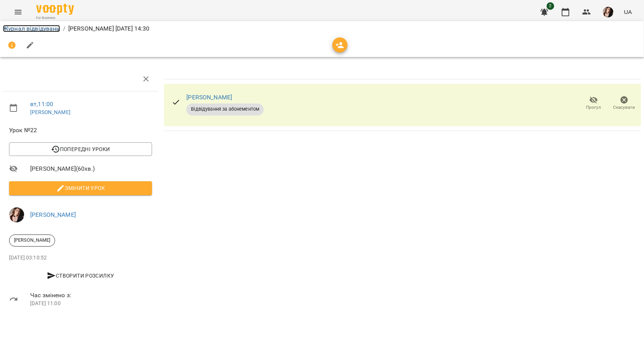  I want to click on span: Відвідування за абонементом, so click(225, 109).